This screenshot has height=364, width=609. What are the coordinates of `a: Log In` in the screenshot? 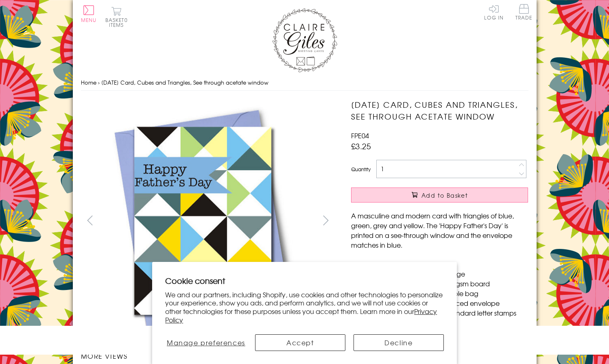 It's located at (494, 12).